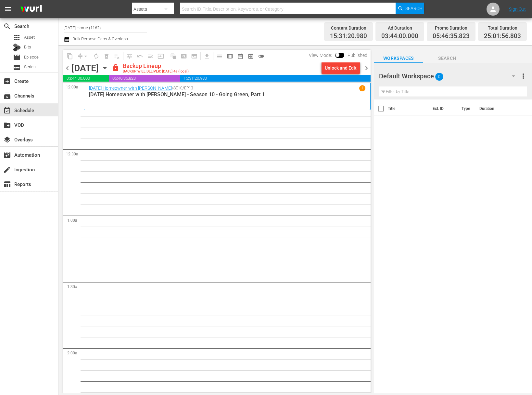 This screenshot has height=395, width=532. I want to click on span: Download as CSV, so click(205, 56).